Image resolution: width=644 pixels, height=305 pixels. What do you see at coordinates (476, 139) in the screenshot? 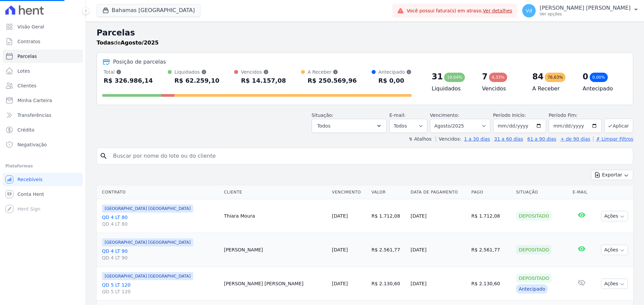
I see `a: 1 a 30 dias` at bounding box center [476, 139].